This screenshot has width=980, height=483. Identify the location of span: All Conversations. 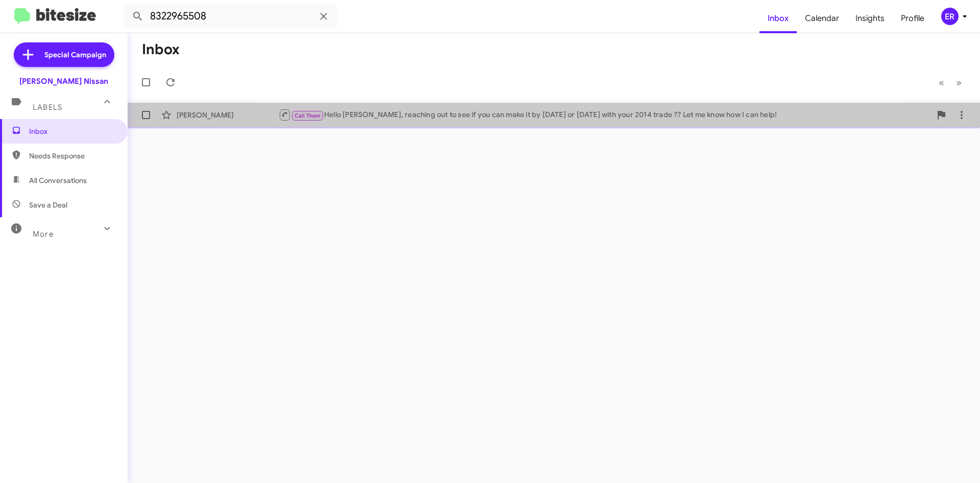
(58, 181).